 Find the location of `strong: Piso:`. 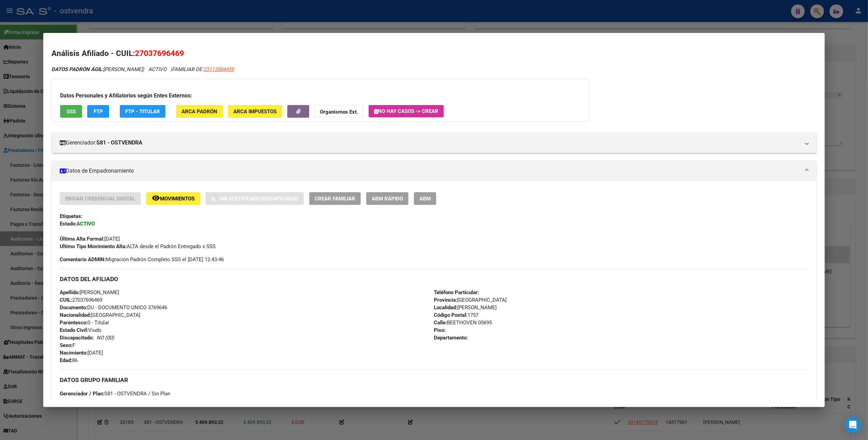

strong: Piso: is located at coordinates (440, 331).